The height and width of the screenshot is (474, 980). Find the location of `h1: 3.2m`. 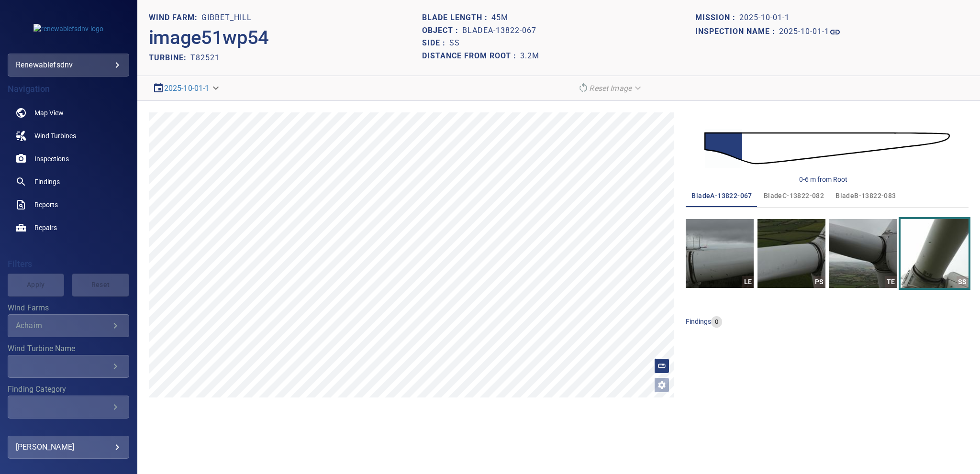

h1: 3.2m is located at coordinates (529, 56).